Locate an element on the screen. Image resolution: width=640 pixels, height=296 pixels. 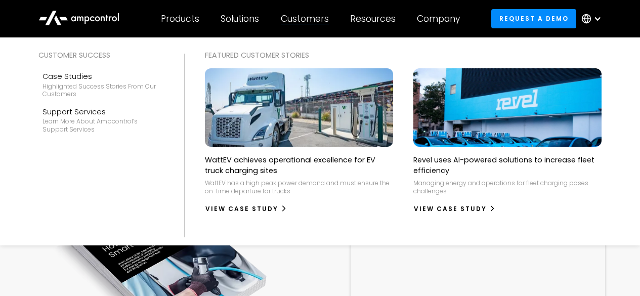
div: Support Services is located at coordinates (101, 112).